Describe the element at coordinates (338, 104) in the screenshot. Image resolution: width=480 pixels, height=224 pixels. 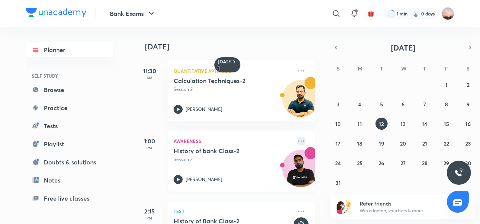
I see `button: August 3, 2025` at that location.